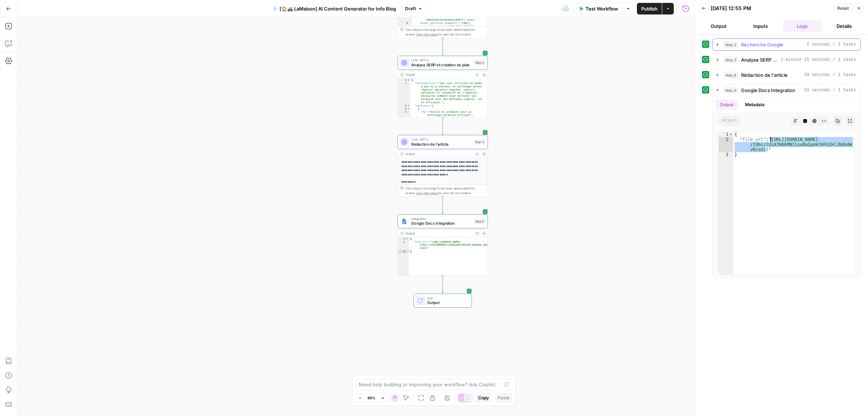  I want to click on span: End, so click(447, 298).